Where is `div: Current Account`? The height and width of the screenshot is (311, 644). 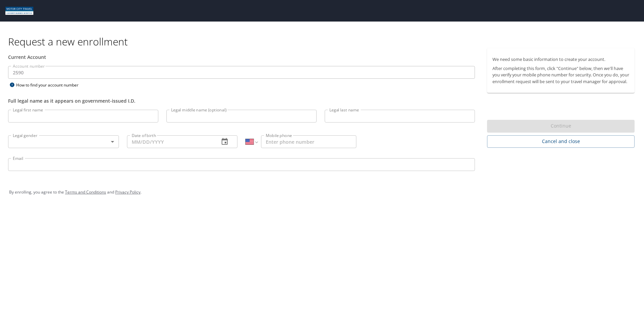
div: Current Account is located at coordinates (242, 57).